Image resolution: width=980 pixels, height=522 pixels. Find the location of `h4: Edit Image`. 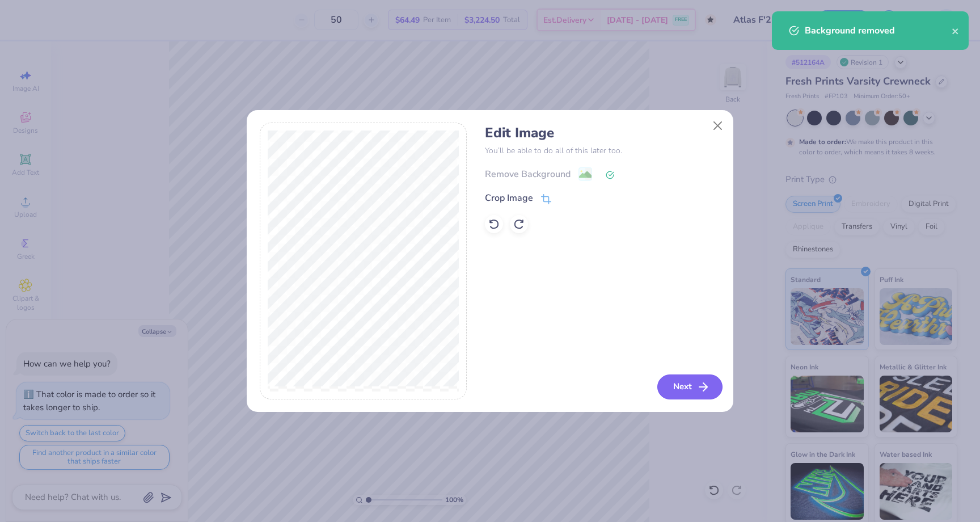

h4: Edit Image is located at coordinates (602, 133).